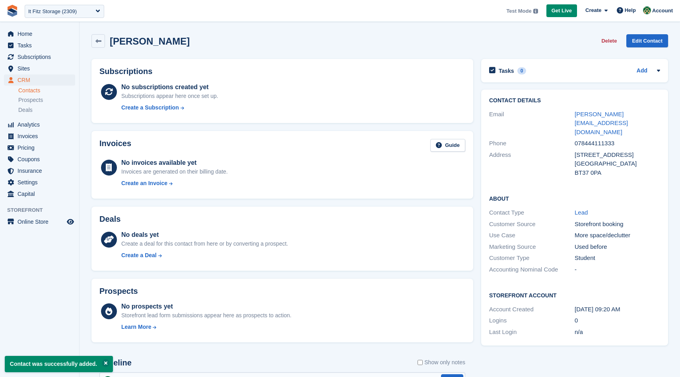 The image size is (680, 377). Describe the element at coordinates (41, 194) in the screenshot. I see `span: Capital` at that location.